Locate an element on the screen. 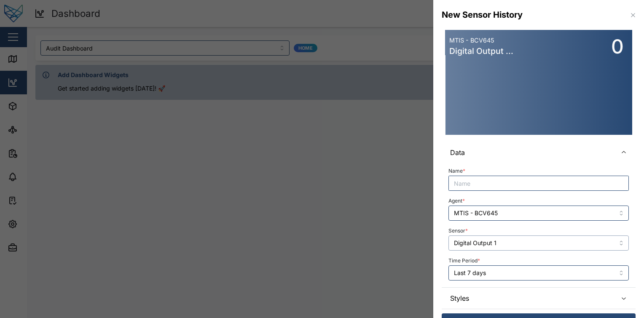 This screenshot has width=644, height=318. input: Choose one is located at coordinates (538, 273).